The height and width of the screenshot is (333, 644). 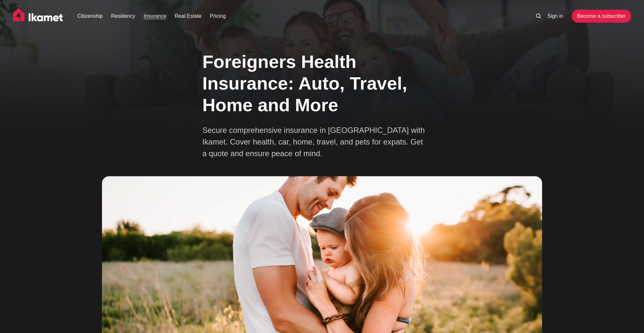 What do you see at coordinates (602, 16) in the screenshot?
I see `a: Become a subscriber` at bounding box center [602, 16].